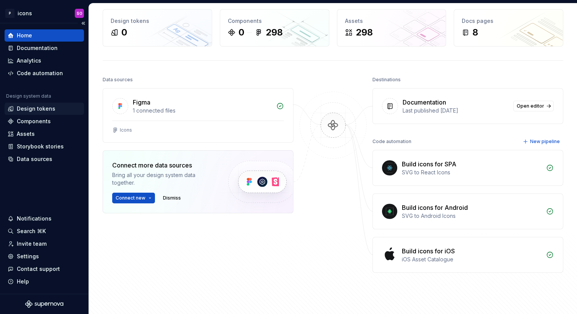  I want to click on a: Docs pages8, so click(508, 28).